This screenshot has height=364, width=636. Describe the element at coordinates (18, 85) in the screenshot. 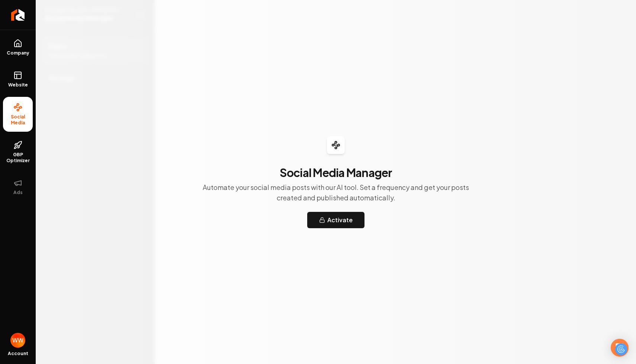

I see `span: Website` at that location.